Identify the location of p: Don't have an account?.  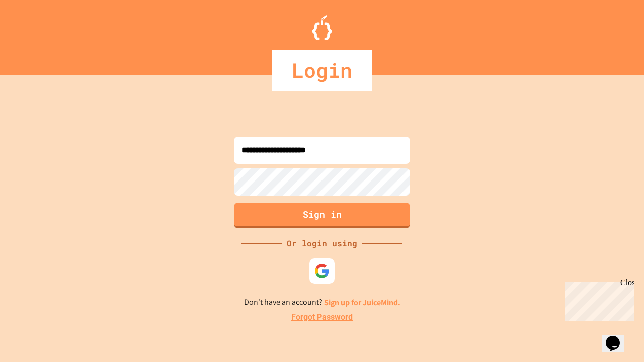
(322, 302).